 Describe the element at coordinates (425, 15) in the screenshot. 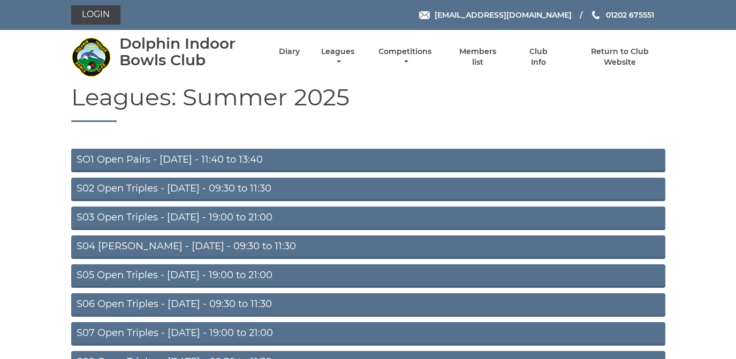

I see `img: Email` at that location.